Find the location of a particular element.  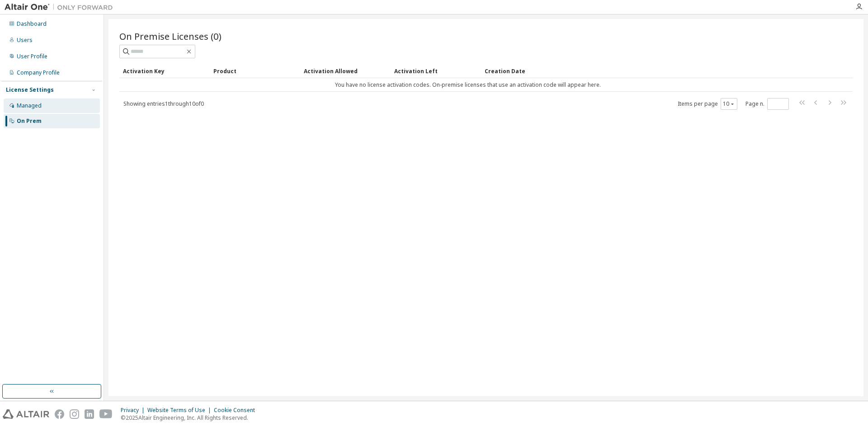

div: Website Terms of Use is located at coordinates (180, 410).